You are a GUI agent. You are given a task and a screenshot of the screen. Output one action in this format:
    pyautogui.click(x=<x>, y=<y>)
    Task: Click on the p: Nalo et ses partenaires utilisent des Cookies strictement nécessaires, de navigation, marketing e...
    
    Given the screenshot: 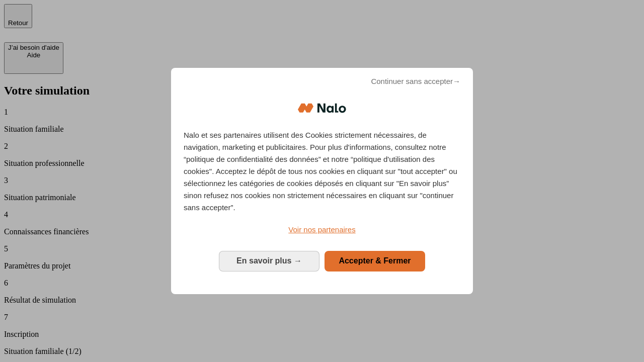 What is the action you would take?
    pyautogui.click(x=322, y=171)
    